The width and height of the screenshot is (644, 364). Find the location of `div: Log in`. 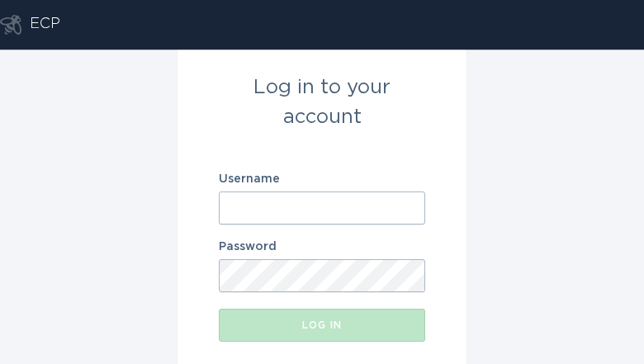

div: Log in is located at coordinates (322, 326).